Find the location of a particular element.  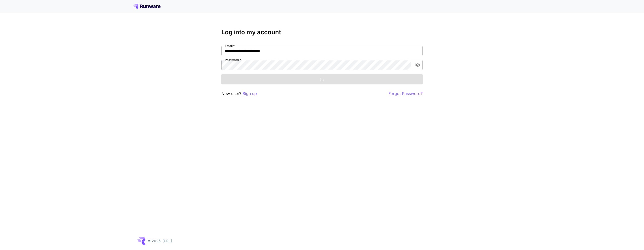

label: Password is located at coordinates (233, 59).